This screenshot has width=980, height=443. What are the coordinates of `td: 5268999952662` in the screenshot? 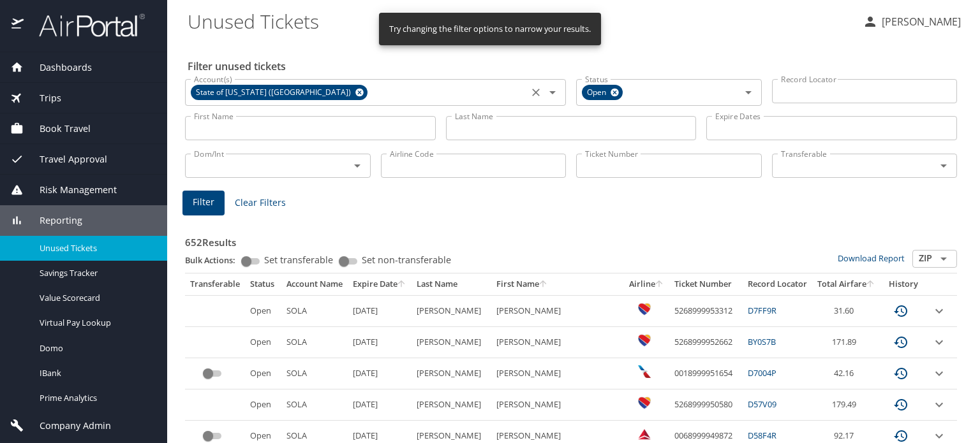 It's located at (706, 342).